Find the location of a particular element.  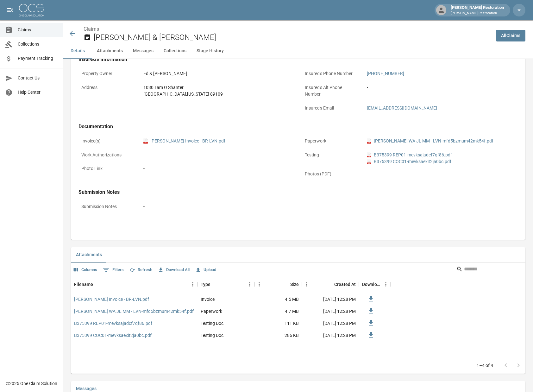

a: pdfB375399 REP01-mevksajadcf7qf86.pdf is located at coordinates (409, 155).